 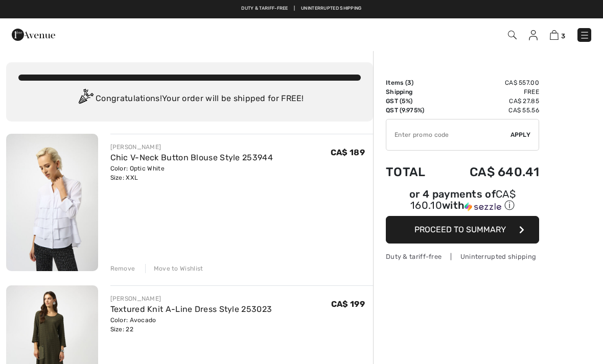 I want to click on img: Shopping Bag, so click(x=554, y=35).